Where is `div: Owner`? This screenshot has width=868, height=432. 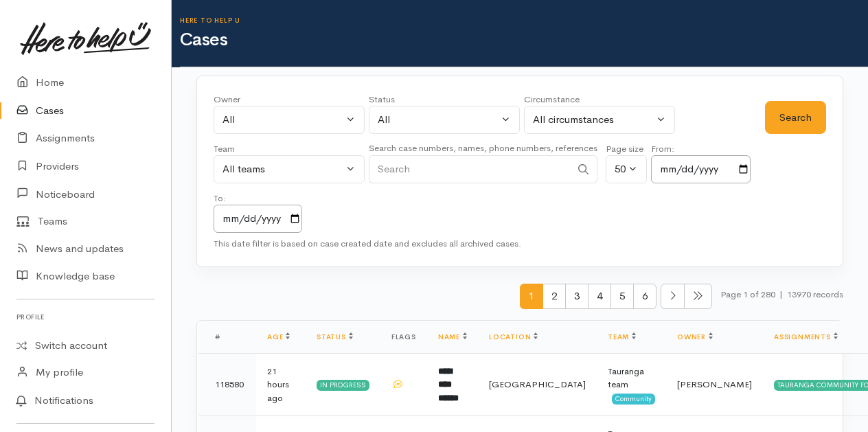 div: Owner is located at coordinates (289, 100).